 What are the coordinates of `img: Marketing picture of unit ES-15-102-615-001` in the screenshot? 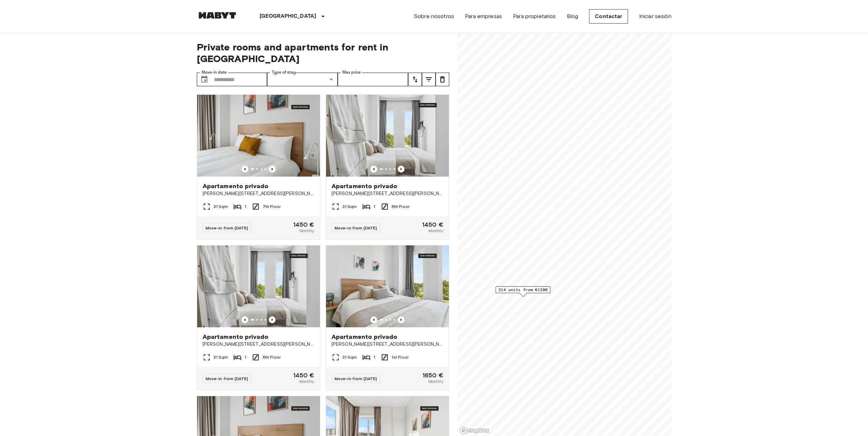 It's located at (258, 287).